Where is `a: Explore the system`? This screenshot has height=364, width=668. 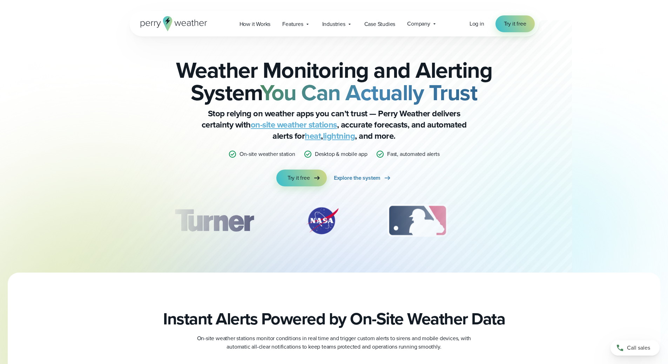
a: Explore the system is located at coordinates (363, 178).